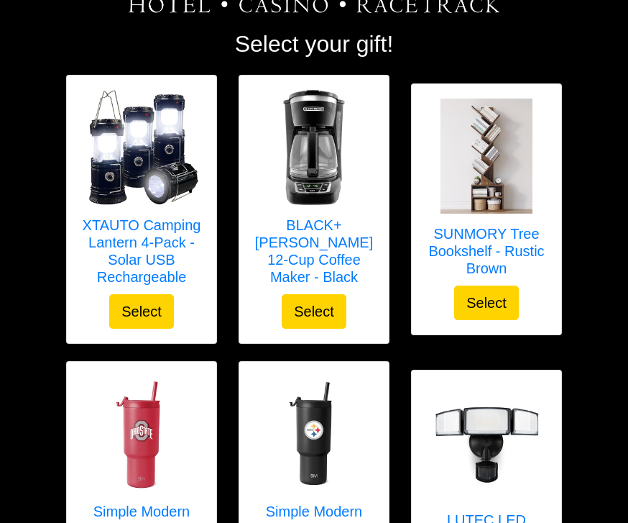 The height and width of the screenshot is (523, 628). What do you see at coordinates (142, 148) in the screenshot?
I see `img: XTAUTO Camping Lantern 4-Pack - Solar USB Rechargeable` at bounding box center [142, 148].